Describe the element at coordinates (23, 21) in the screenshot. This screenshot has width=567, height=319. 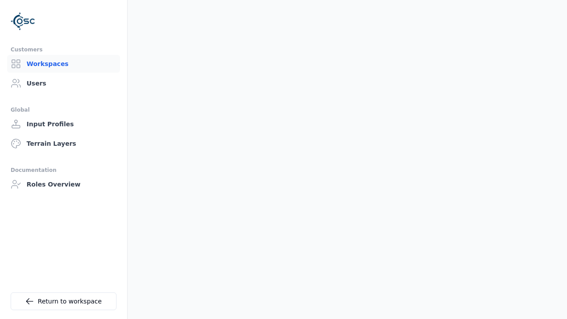
I see `img: Logo` at that location.